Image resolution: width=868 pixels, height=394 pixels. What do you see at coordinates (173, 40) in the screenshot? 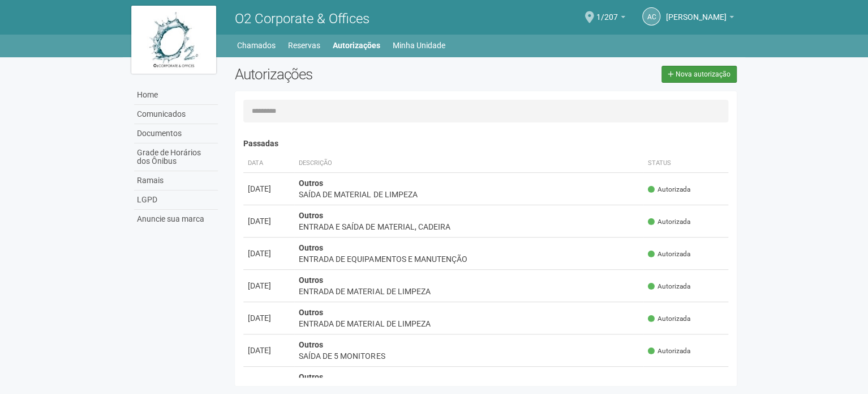
I see `img: logo.jpg` at bounding box center [173, 40].